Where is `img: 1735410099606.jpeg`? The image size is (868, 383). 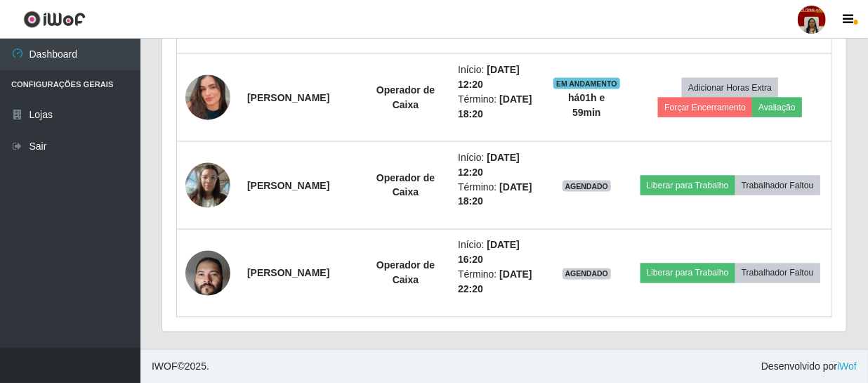
img: 1735410099606.jpeg is located at coordinates (208, 184).